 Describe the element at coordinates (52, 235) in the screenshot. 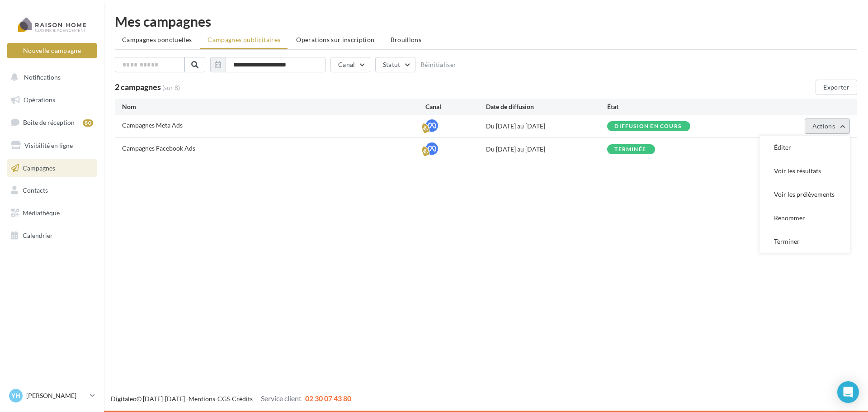

I see `a: Calendrier` at that location.